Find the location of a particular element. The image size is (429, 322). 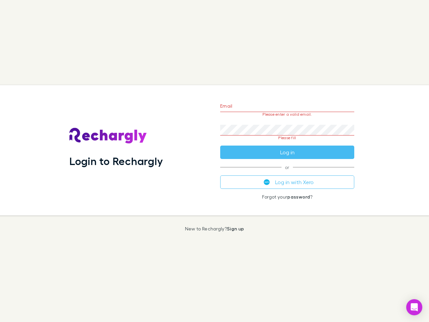

button: Log in is located at coordinates (287, 152).